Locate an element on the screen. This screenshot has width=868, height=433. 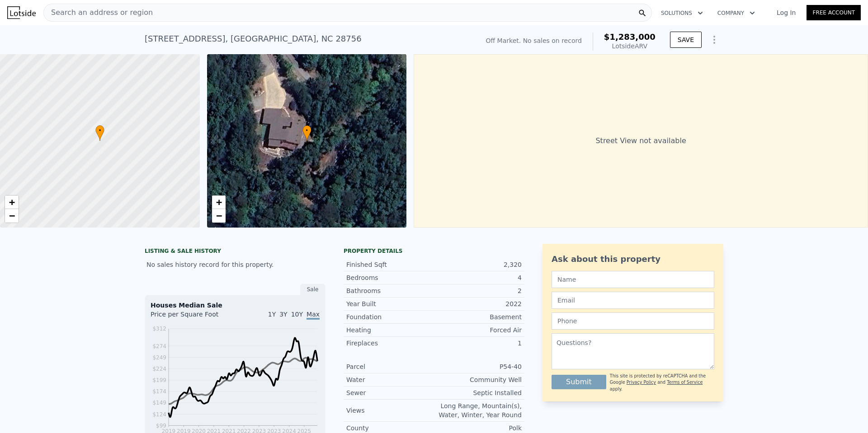
div: Bathrooms is located at coordinates (390, 291).